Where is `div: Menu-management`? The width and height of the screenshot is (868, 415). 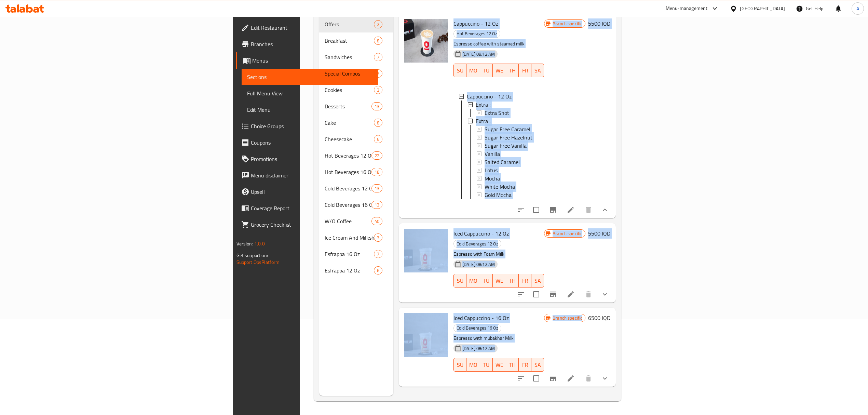 div: Menu-management is located at coordinates (686, 8).